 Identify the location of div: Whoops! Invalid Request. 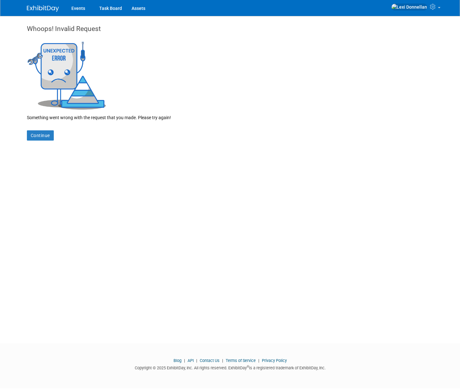
(230, 32).